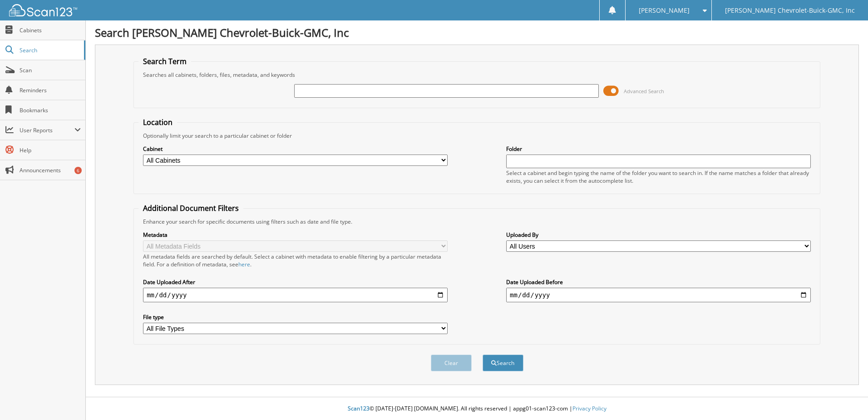  What do you see at coordinates (658, 295) in the screenshot?
I see `input: end` at bounding box center [658, 295].